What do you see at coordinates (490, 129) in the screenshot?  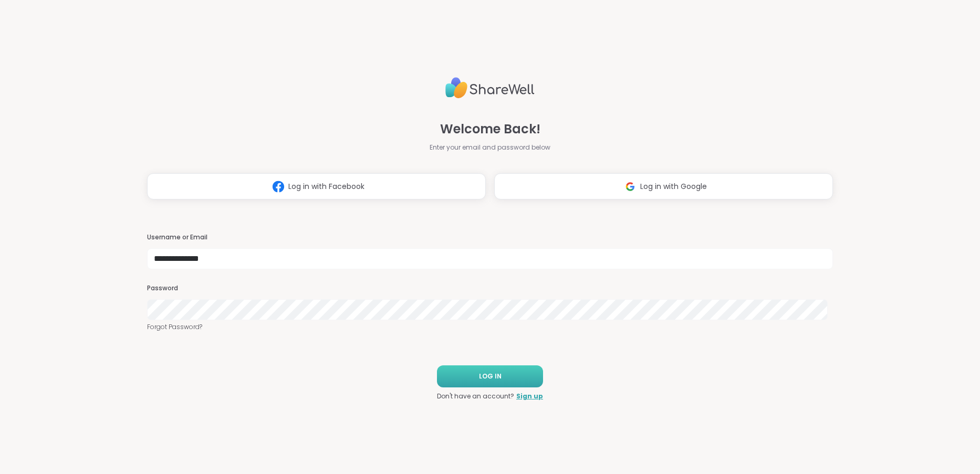 I see `span: Welcome Back!` at bounding box center [490, 129].